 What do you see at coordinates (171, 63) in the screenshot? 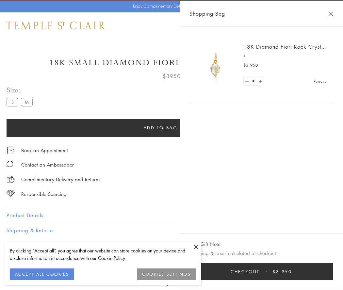
I see `h1: 18K Small Diamond Fiori Rock Crystal Amulet` at bounding box center [171, 63].